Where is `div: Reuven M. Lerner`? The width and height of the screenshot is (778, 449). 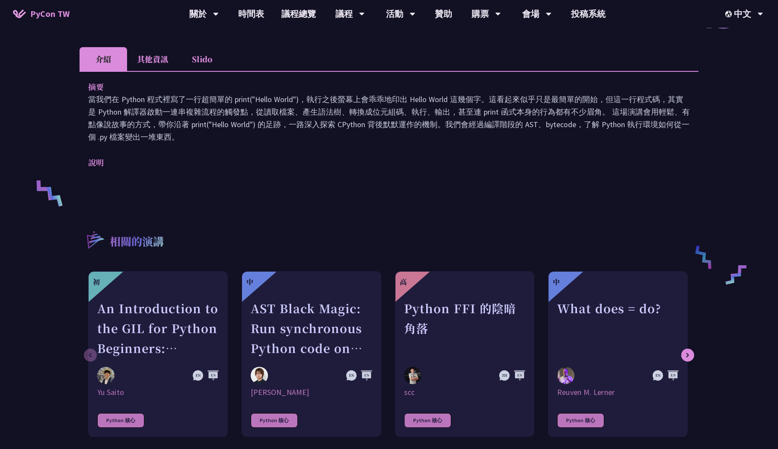
div: Reuven M. Lerner is located at coordinates (618, 392).